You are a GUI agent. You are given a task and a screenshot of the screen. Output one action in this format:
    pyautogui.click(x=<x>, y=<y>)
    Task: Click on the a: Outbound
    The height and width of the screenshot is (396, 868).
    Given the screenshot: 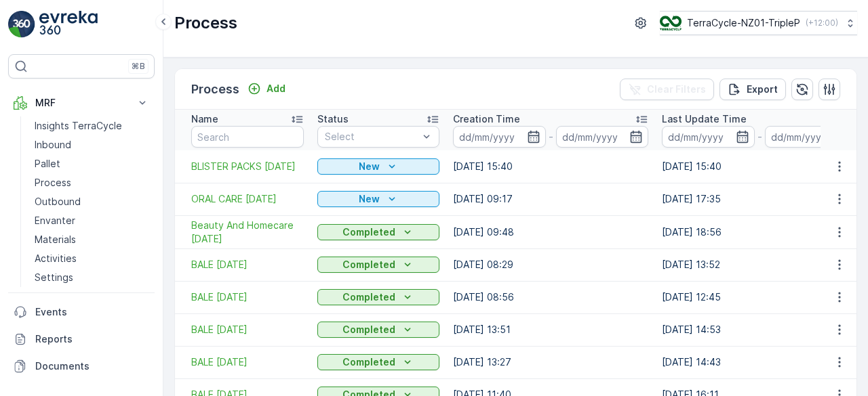 What is the action you would take?
    pyautogui.click(x=92, y=202)
    